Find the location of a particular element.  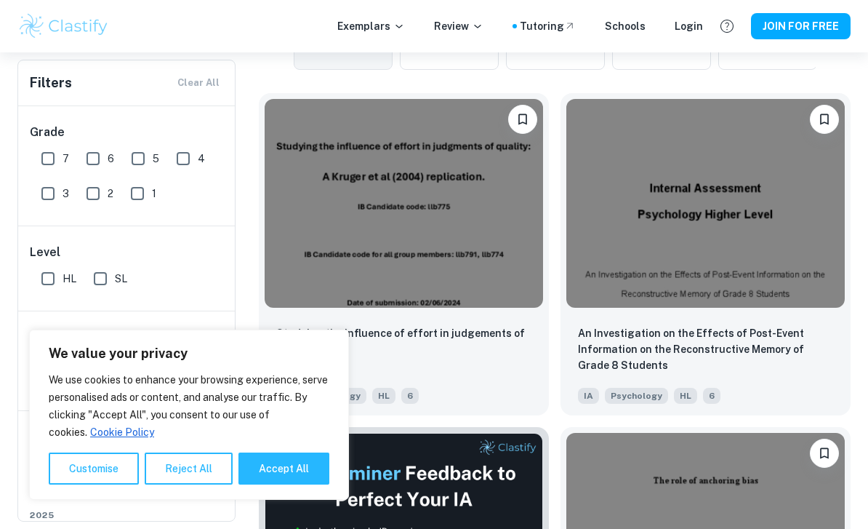

div: Tutoring is located at coordinates (548, 26).